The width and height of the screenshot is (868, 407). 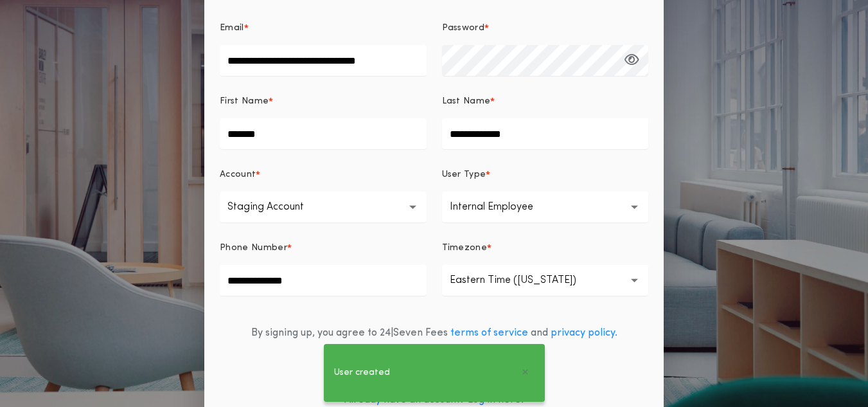 What do you see at coordinates (631, 60) in the screenshot?
I see `button: Password*` at bounding box center [631, 60].